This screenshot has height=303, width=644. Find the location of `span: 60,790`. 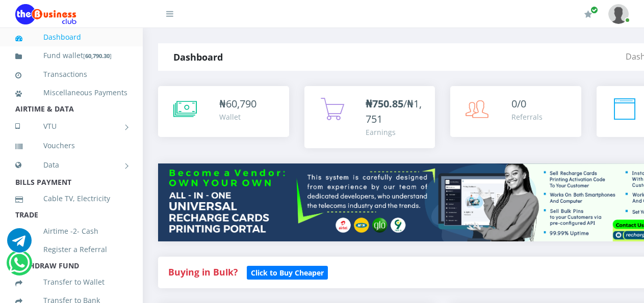

span: 60,790 is located at coordinates (241, 103).